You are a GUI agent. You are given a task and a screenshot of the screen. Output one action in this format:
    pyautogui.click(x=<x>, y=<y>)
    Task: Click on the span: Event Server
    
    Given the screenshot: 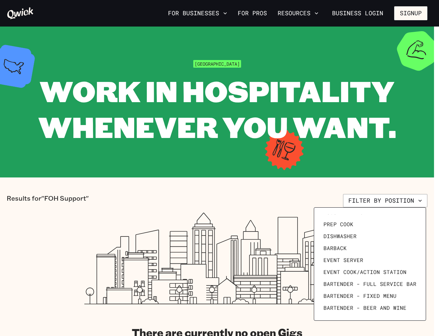 What is the action you would take?
    pyautogui.click(x=343, y=260)
    